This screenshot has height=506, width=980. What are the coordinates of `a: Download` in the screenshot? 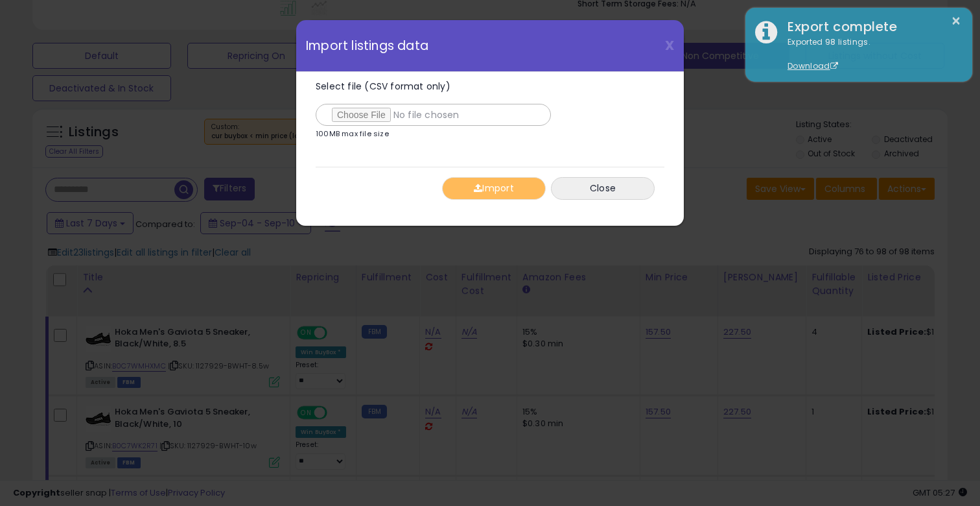 It's located at (813, 65).